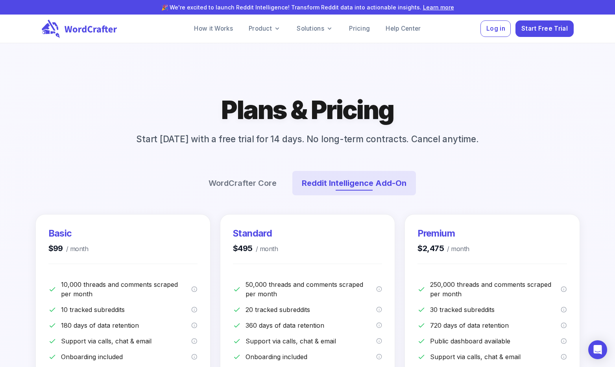 This screenshot has width=615, height=367. What do you see at coordinates (403, 29) in the screenshot?
I see `a: Help Center` at bounding box center [403, 29].